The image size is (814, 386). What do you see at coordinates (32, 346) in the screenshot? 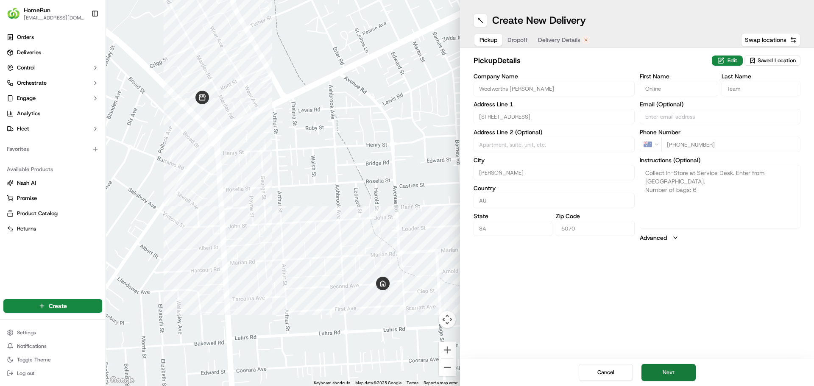
I see `span: Notifications` at bounding box center [32, 346].